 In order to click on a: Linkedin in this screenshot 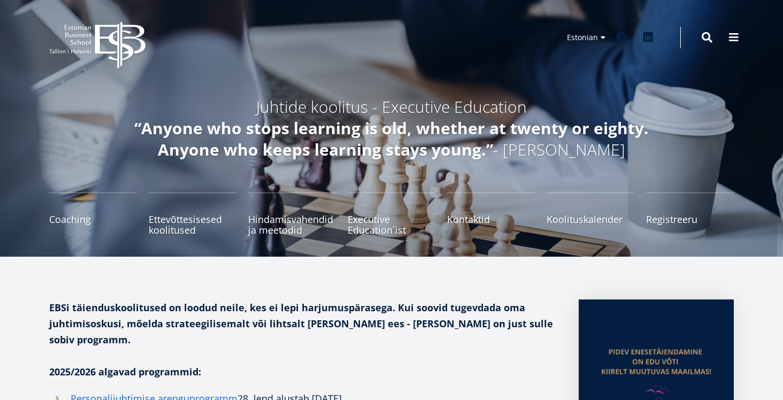, I will do `click(648, 37)`.